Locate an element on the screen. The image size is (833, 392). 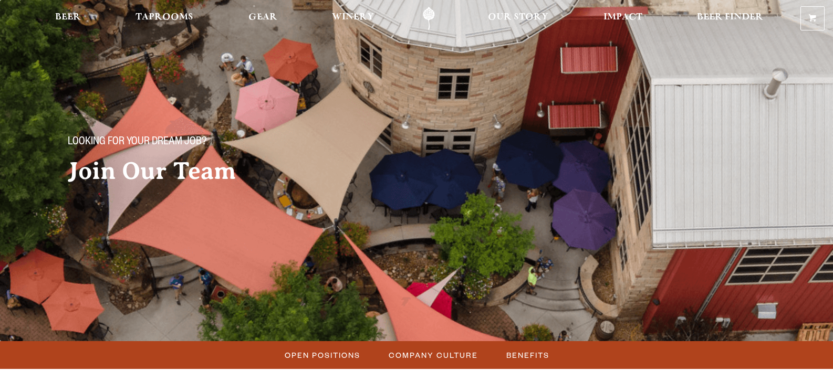
a: Benefits is located at coordinates (527, 355).